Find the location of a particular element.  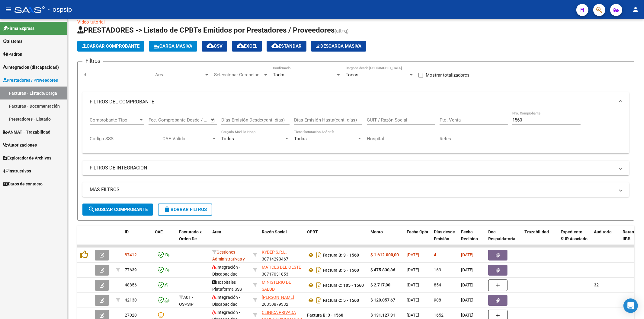

span: Fecha Recibido is located at coordinates (469, 236).